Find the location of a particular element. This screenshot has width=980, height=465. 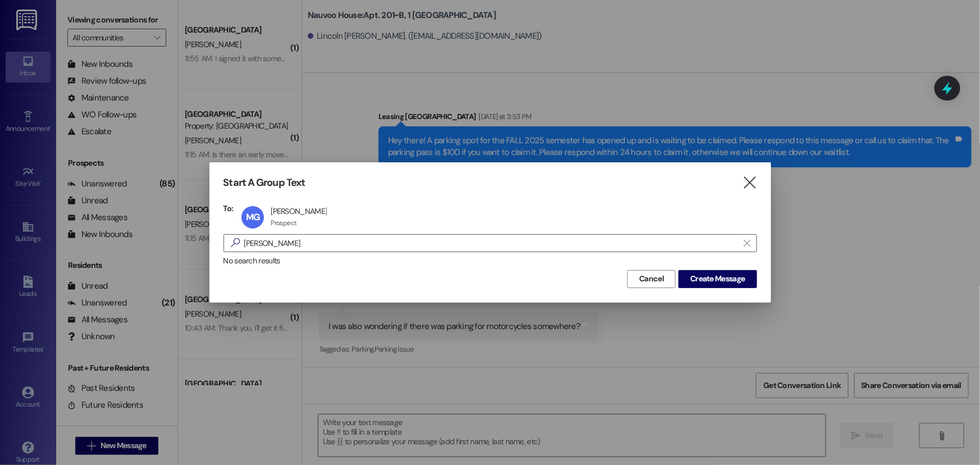

button: Cancel is located at coordinates (652, 279).